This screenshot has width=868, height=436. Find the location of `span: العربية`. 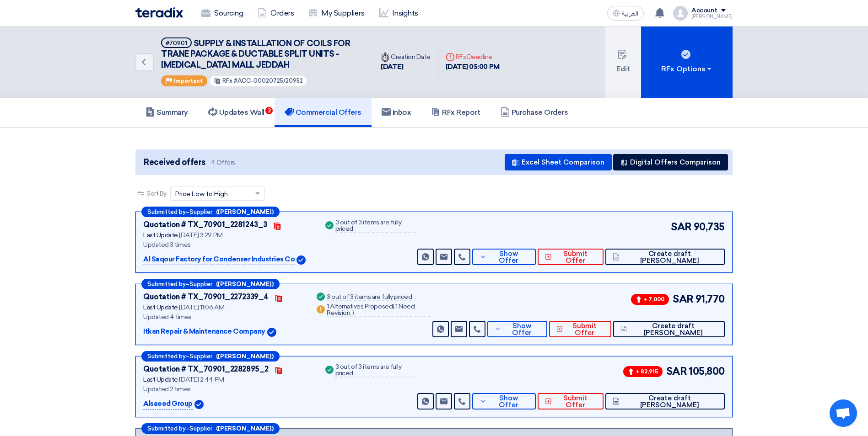

span: العربية is located at coordinates (630, 13).